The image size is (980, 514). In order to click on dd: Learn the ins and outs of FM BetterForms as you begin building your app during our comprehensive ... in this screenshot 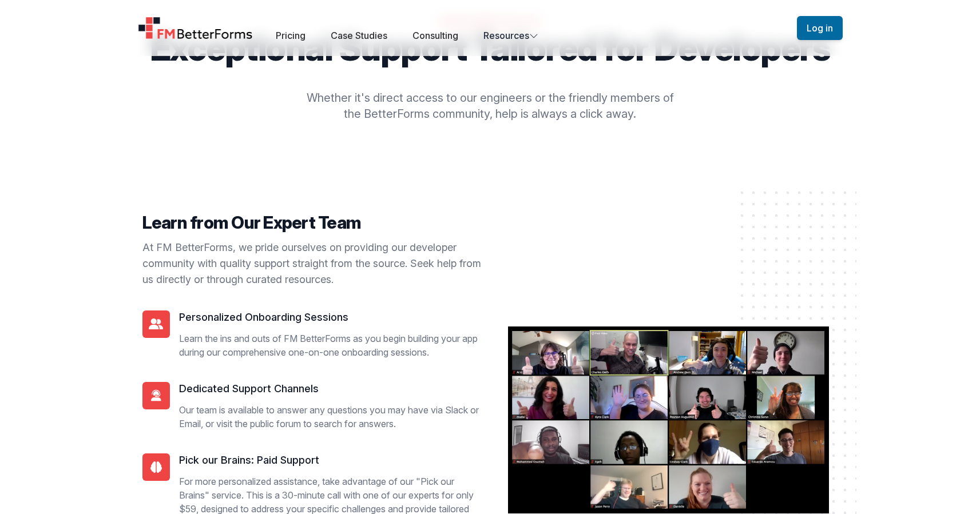, I will do `click(331, 345)`.